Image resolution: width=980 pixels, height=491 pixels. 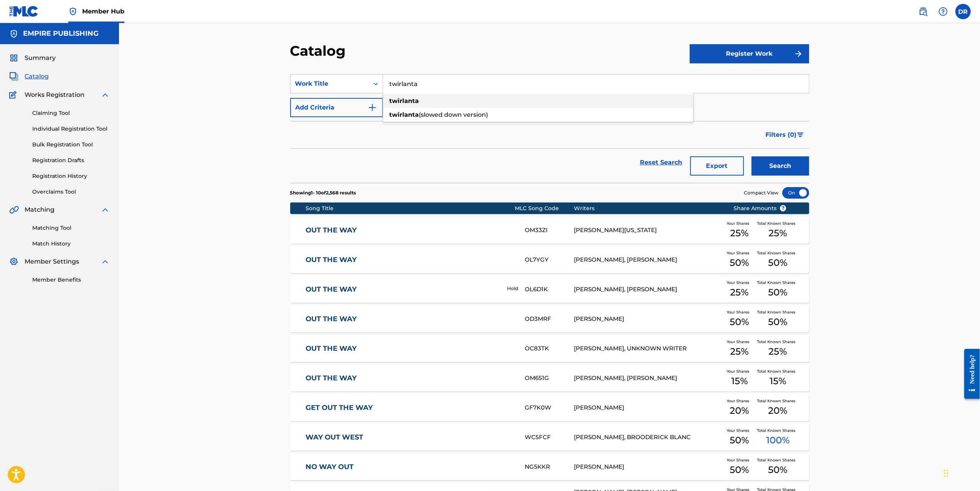 I want to click on div: WC5FCF, so click(x=549, y=438).